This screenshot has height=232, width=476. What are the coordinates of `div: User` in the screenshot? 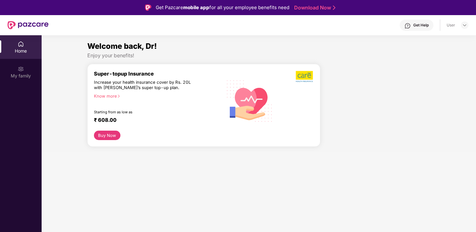 It's located at (451, 25).